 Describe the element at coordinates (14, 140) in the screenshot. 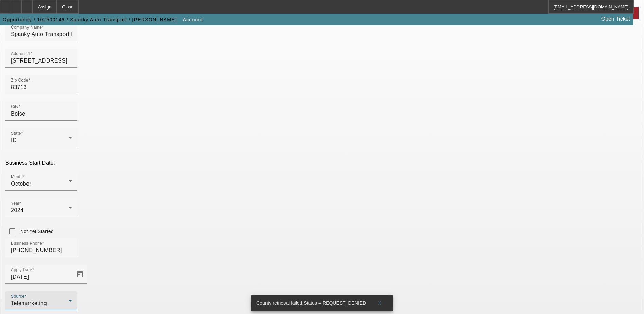

I see `span: ID` at that location.